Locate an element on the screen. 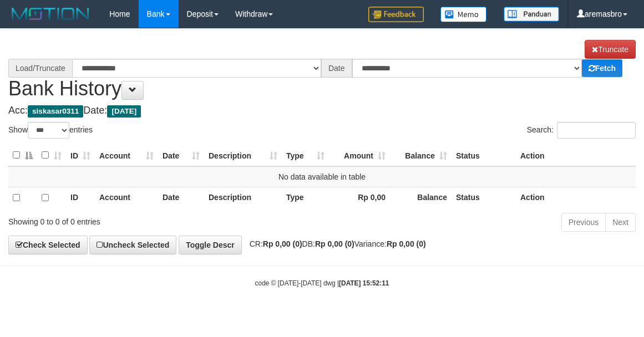 The image size is (644, 337). a: Next is located at coordinates (620, 223).